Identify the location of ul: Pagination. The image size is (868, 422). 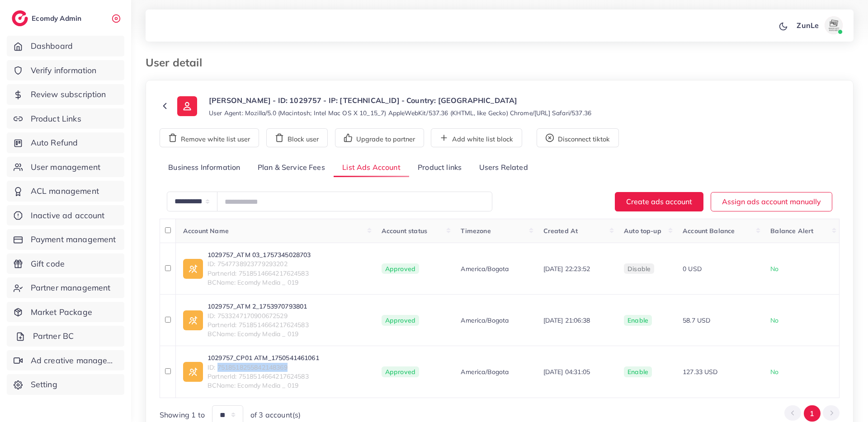
(812, 414).